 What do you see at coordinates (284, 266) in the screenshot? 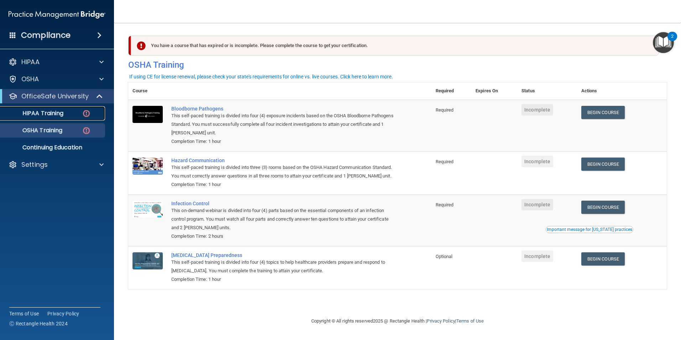
I see `div: This self-paced training is divided into four (4) topics to help healthcare providers prepare and...` at bounding box center [284, 266].